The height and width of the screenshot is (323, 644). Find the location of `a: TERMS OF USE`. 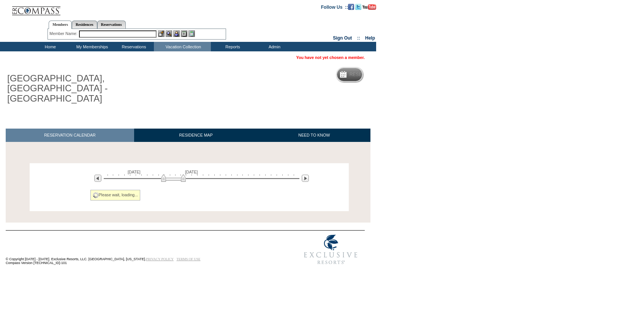

a: TERMS OF USE is located at coordinates (189, 259).